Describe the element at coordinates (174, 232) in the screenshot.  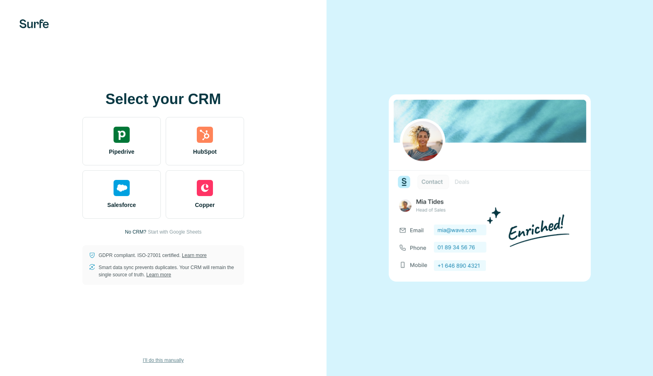
I see `span: Start with Google Sheets` at that location.